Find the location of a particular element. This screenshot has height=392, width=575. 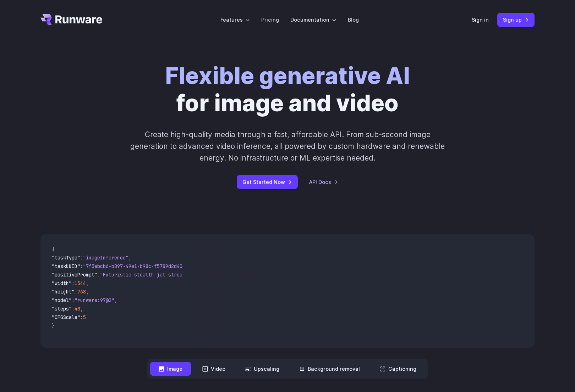

a: Sign in is located at coordinates (480, 20).